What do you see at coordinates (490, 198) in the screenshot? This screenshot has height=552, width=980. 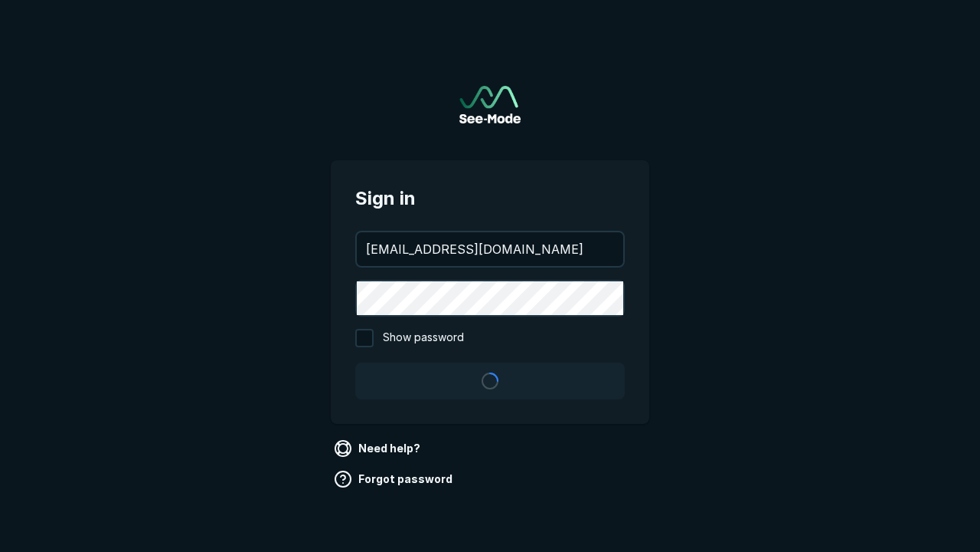 I see `span: Sign in` at bounding box center [490, 198].